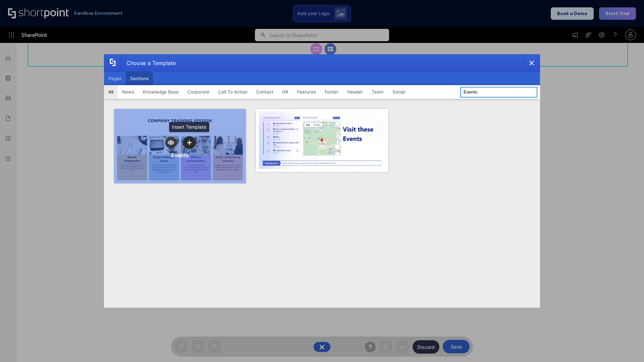 This screenshot has height=362, width=644. I want to click on button: Knowledge Base, so click(161, 92).